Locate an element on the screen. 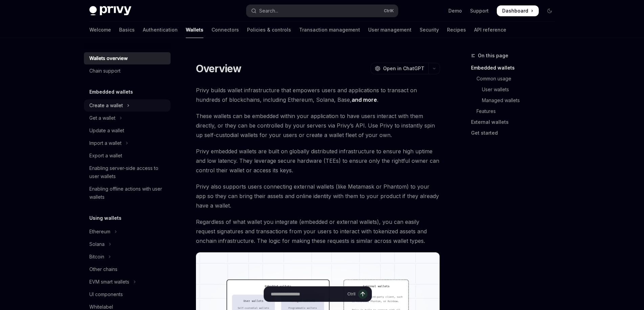 This screenshot has width=644, height=310. div: Wallets overview is located at coordinates (108, 58).